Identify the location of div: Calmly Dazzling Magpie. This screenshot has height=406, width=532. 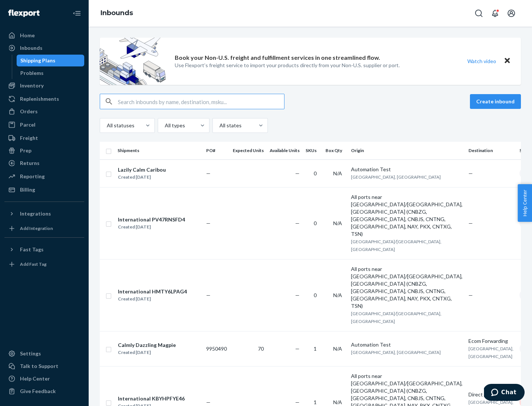
(147, 345).